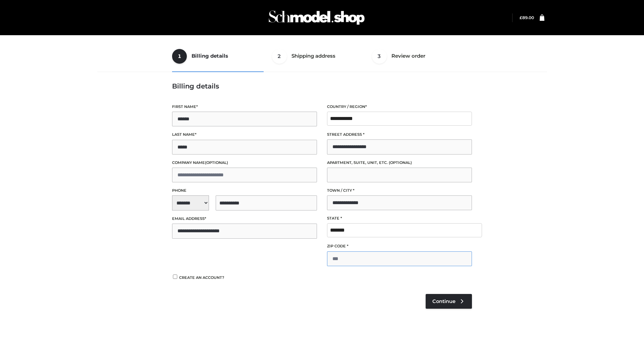 The image size is (644, 362). What do you see at coordinates (317, 17) in the screenshot?
I see `img: Schmodel Admin 964` at bounding box center [317, 17].